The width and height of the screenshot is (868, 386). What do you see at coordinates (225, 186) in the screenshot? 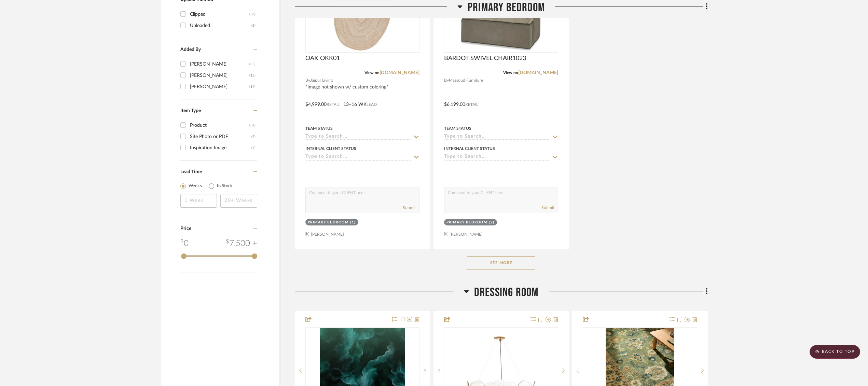
I see `label: In Stock` at bounding box center [225, 186].